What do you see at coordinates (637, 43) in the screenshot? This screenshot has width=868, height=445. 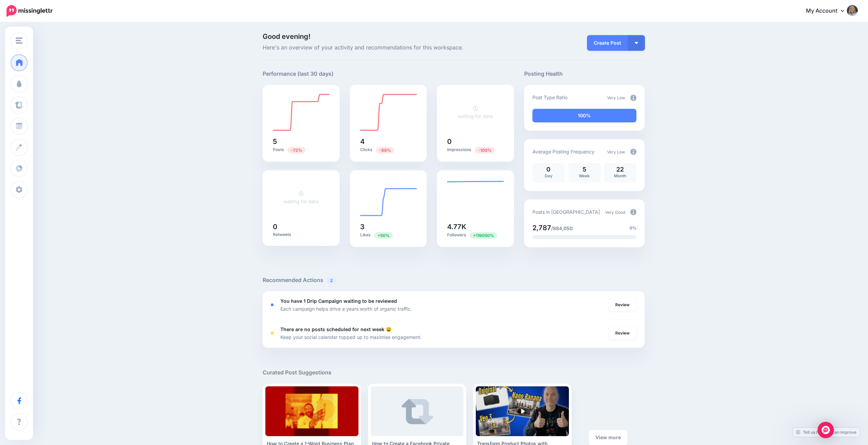 I see `img: arrow-down-white.png` at bounding box center [637, 43].